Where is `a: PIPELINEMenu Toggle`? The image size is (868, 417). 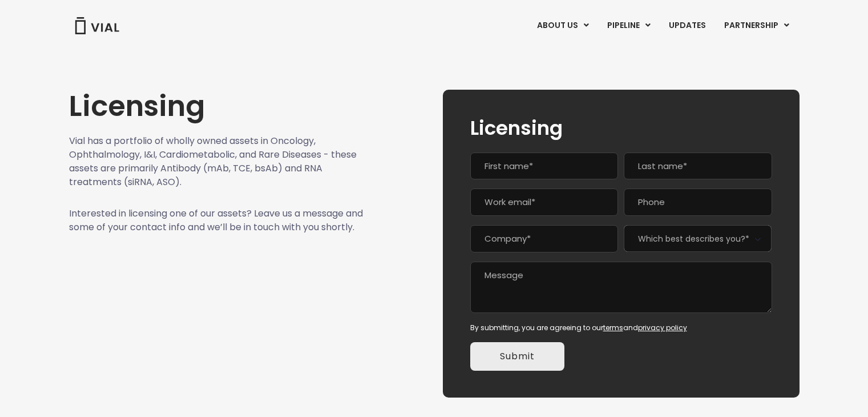 a: PIPELINEMenu Toggle is located at coordinates (629, 26).